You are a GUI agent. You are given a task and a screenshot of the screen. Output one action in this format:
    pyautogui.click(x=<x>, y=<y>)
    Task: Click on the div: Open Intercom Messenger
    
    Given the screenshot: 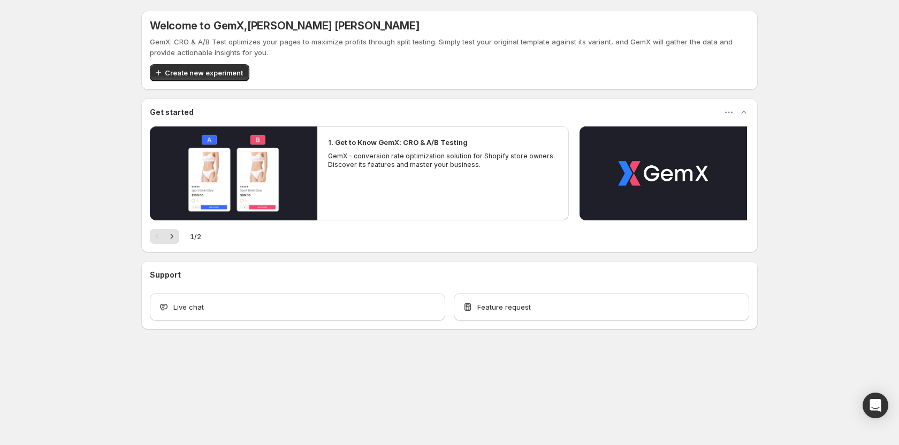 What is the action you would take?
    pyautogui.click(x=876, y=406)
    